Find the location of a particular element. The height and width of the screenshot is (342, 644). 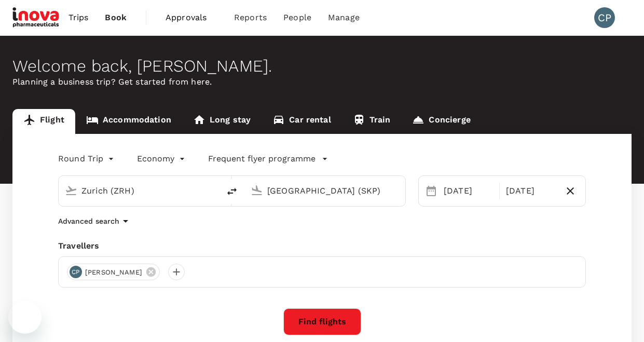

p: Frequent flyer programme is located at coordinates (261, 159).